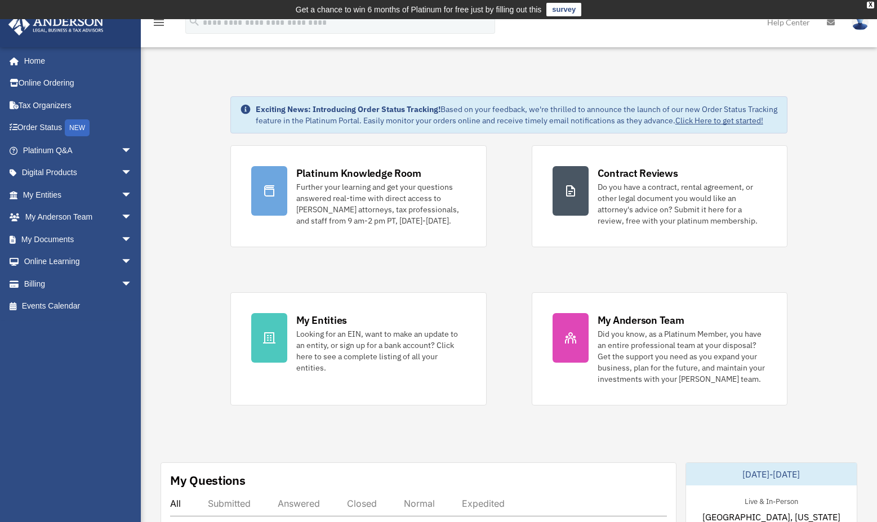 This screenshot has height=522, width=877. I want to click on a: Billingarrow_drop_down, so click(78, 284).